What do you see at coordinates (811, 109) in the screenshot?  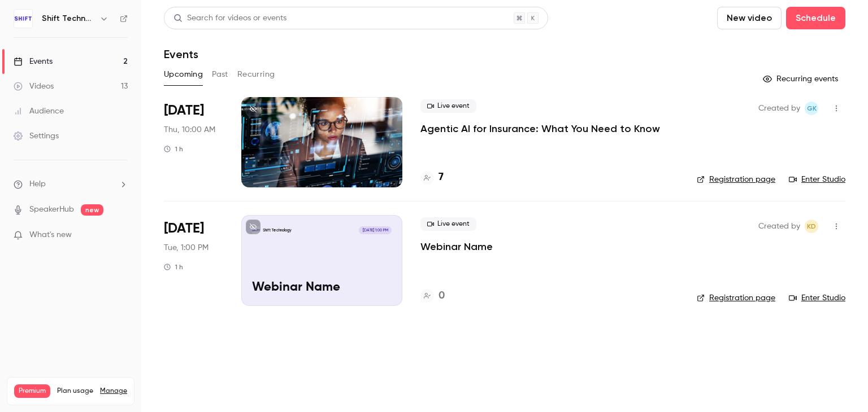 I see `span: GK` at bounding box center [811, 109].